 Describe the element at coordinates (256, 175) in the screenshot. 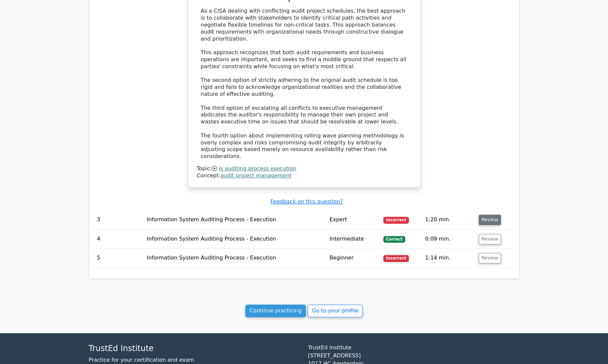

I see `a: audit project management` at that location.